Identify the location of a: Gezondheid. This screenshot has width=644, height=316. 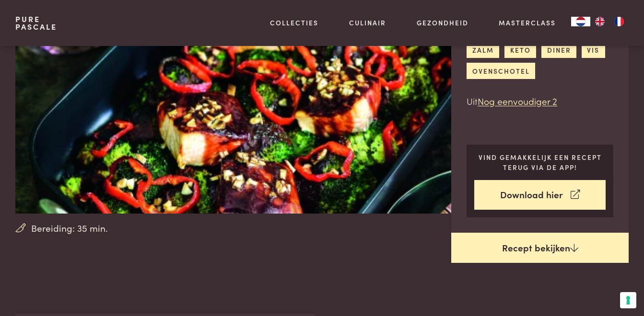
(442, 23).